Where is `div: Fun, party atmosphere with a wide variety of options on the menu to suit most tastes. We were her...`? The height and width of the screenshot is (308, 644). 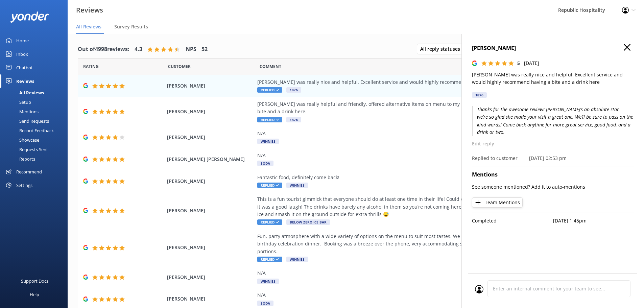
div: Fun, party atmosphere with a wide variety of options on the menu to suit most tastes. We were her... is located at coordinates (411, 244).